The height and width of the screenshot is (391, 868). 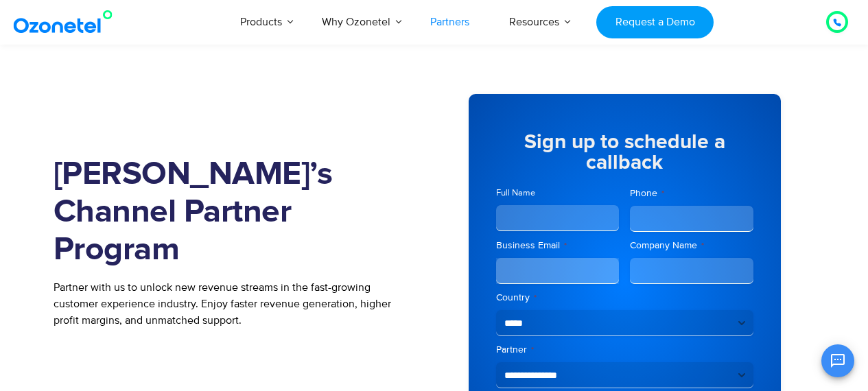 What do you see at coordinates (691, 194) in the screenshot?
I see `label: Phone` at bounding box center [691, 194].